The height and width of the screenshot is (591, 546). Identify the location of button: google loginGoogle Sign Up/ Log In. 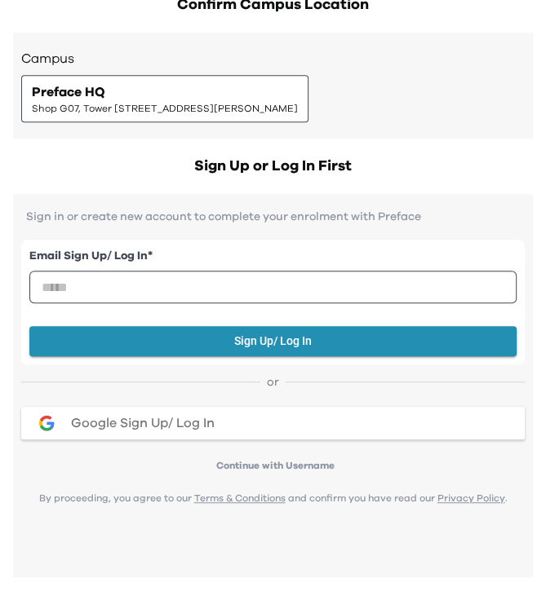
(272, 423).